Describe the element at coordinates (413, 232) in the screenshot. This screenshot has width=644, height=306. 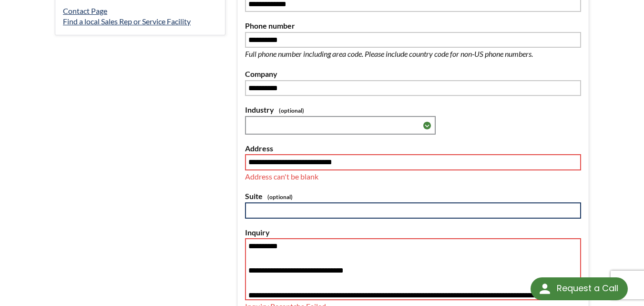
I see `label: Inquiry` at that location.